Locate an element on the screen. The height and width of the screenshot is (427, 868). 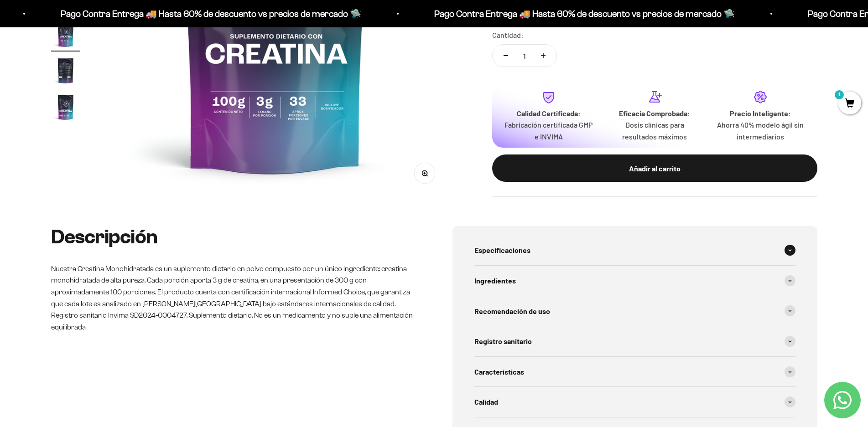
p: Nuestra Creatina Monohidratada es un suplemento dietario en polvo compuesto por un único ingredie... is located at coordinates (234, 298).